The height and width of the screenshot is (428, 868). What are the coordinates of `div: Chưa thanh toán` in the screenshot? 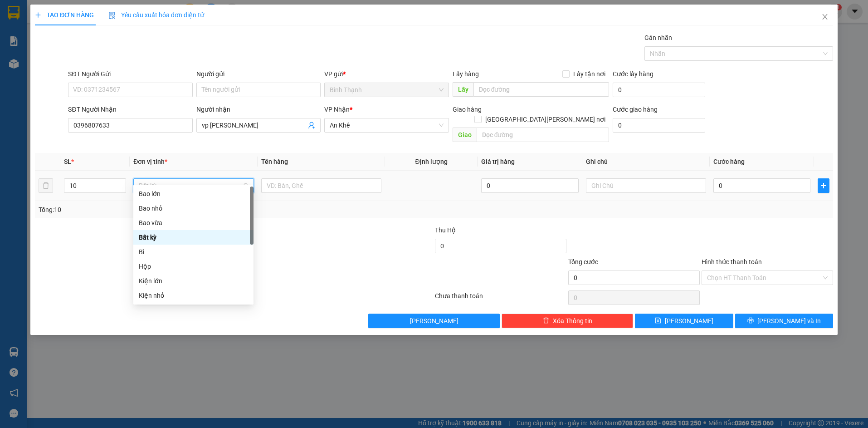 It's located at (501, 298).